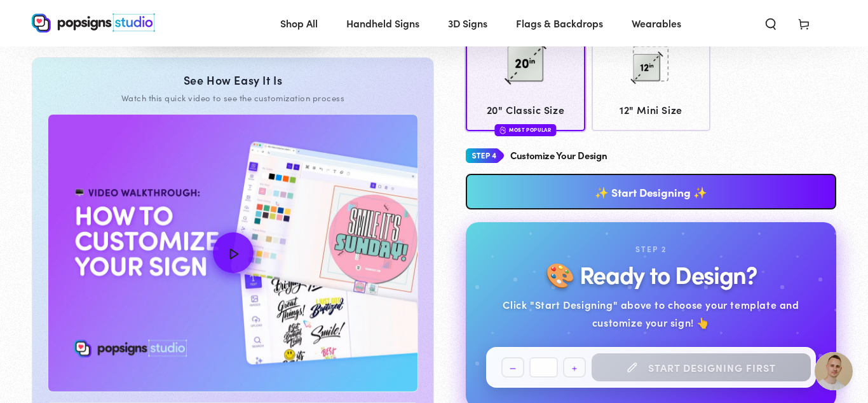 This screenshot has height=403, width=868. What do you see at coordinates (559, 23) in the screenshot?
I see `span: Flags & Backdrops` at bounding box center [559, 23].